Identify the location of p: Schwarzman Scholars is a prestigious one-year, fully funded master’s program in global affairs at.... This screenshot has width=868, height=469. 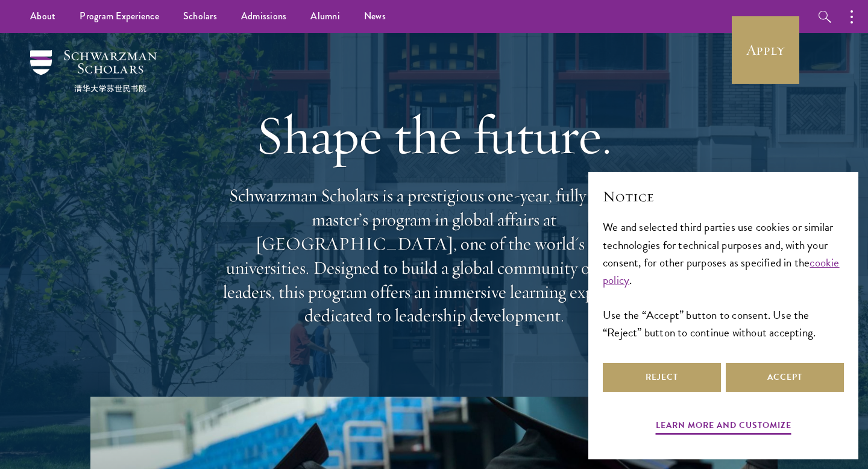
(434, 256).